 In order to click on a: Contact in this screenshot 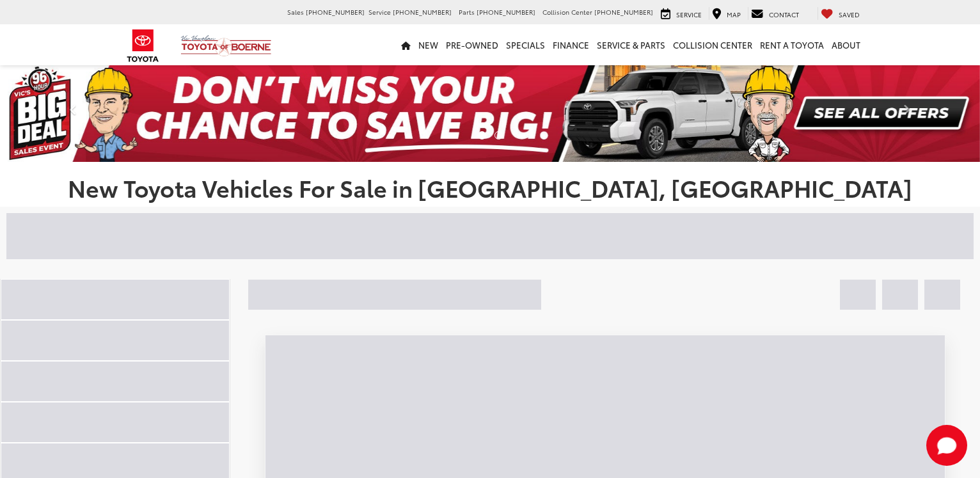, I will do `click(775, 14)`.